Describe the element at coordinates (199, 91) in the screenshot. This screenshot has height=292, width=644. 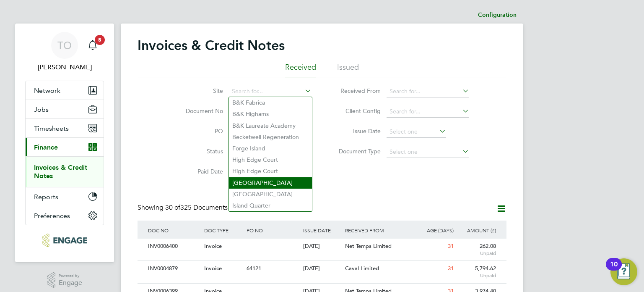
I see `label: Site` at that location.